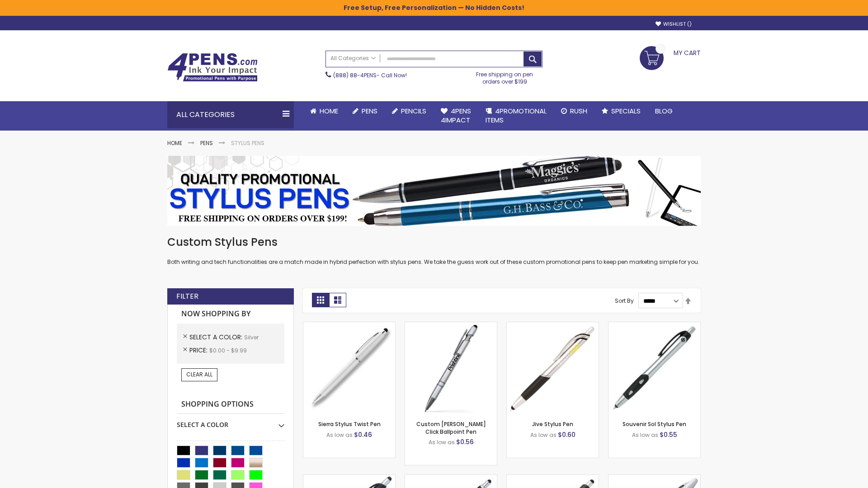 This screenshot has width=868, height=488. I want to click on a: 4PROMOTIONALITEMS, so click(516, 116).